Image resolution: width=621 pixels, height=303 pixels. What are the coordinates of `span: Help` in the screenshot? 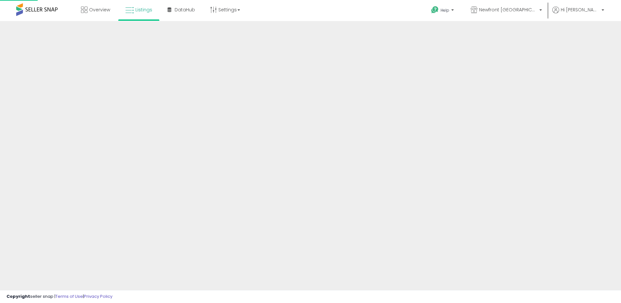 It's located at (445, 10).